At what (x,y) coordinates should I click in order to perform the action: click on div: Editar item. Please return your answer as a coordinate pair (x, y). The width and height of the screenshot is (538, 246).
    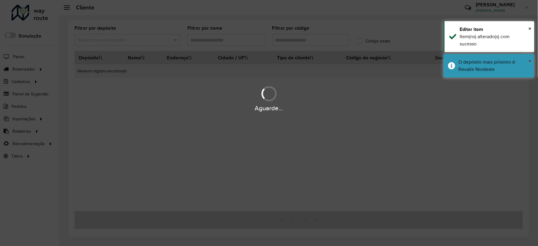
    Looking at the image, I should click on (494, 29).